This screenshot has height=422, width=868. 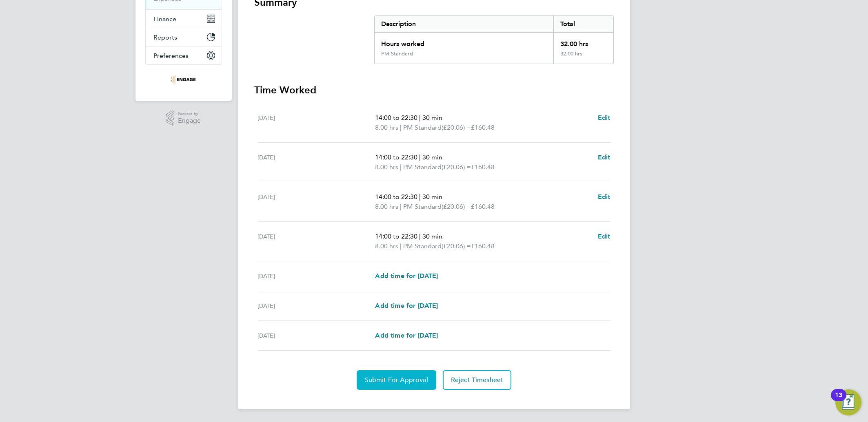 What do you see at coordinates (184, 19) in the screenshot?
I see `button: Finance` at bounding box center [184, 19].